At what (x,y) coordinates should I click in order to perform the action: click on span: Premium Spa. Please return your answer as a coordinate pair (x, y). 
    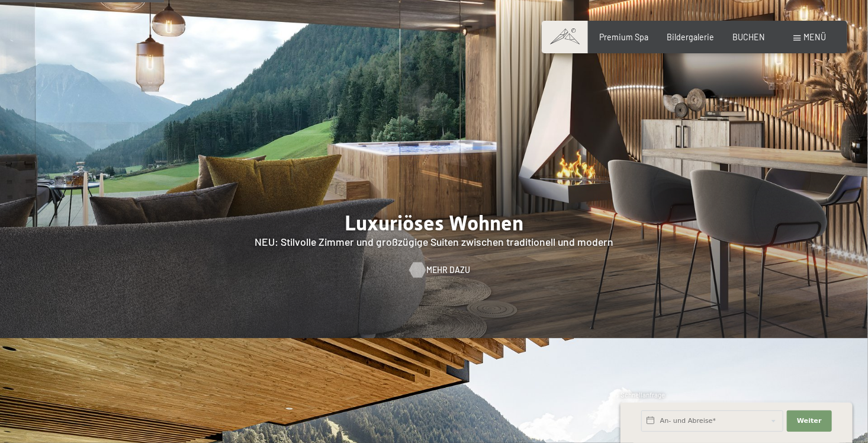
    Looking at the image, I should click on (624, 37).